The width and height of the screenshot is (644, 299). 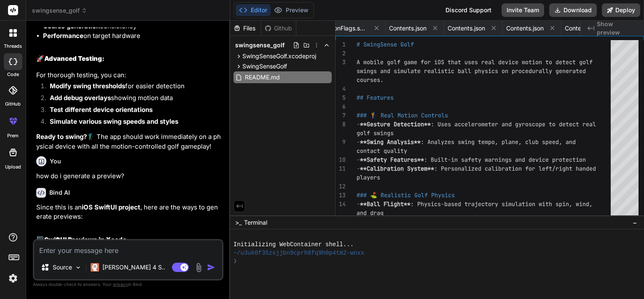 I want to click on span: A mobile golf game for iOS that uses real device m, so click(x=441, y=62).